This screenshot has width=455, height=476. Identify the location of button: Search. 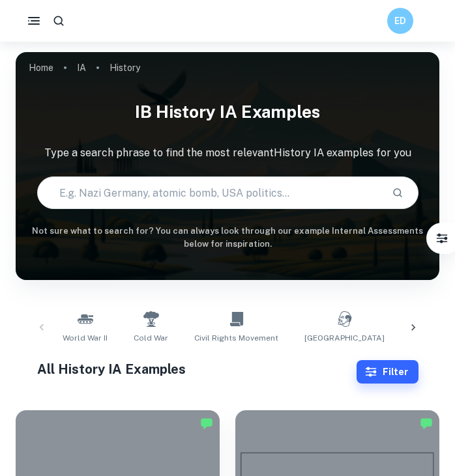
(398, 193).